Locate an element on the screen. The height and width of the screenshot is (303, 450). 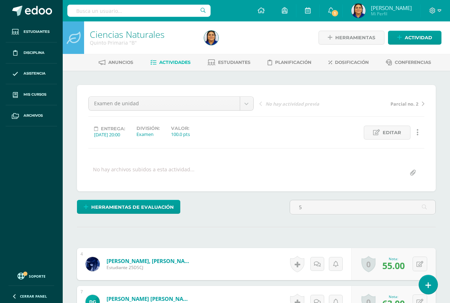
span: Actividades is located at coordinates (175, 62).